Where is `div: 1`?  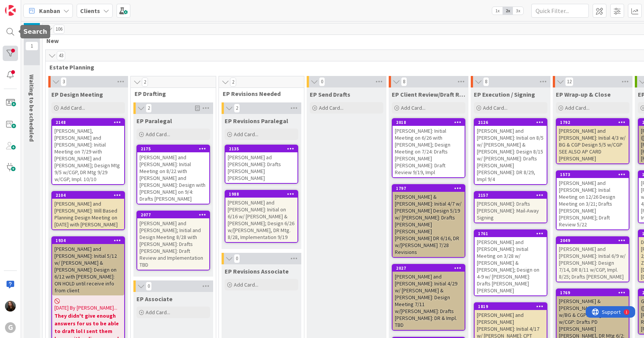 div: 1 is located at coordinates (41, 6).